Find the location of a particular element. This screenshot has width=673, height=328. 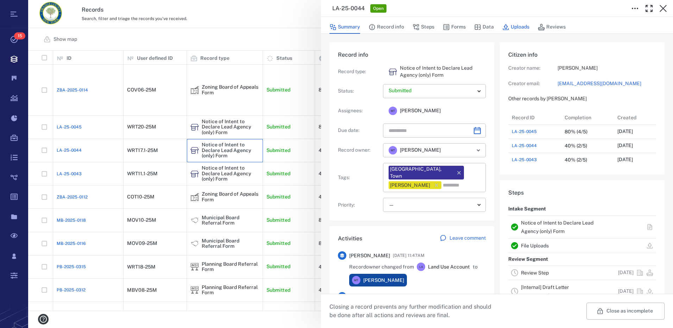

button: Data is located at coordinates (484, 27).